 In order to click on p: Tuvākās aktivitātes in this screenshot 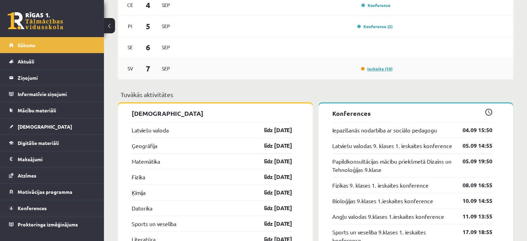, I will do `click(315, 94)`.